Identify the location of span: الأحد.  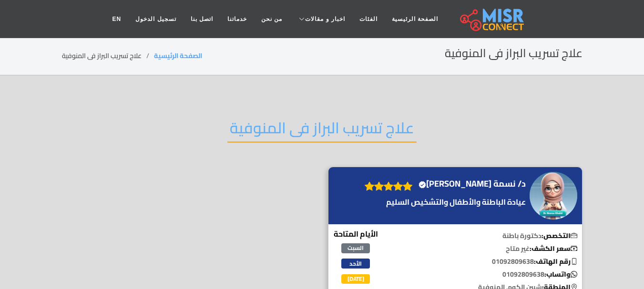
(356, 263).